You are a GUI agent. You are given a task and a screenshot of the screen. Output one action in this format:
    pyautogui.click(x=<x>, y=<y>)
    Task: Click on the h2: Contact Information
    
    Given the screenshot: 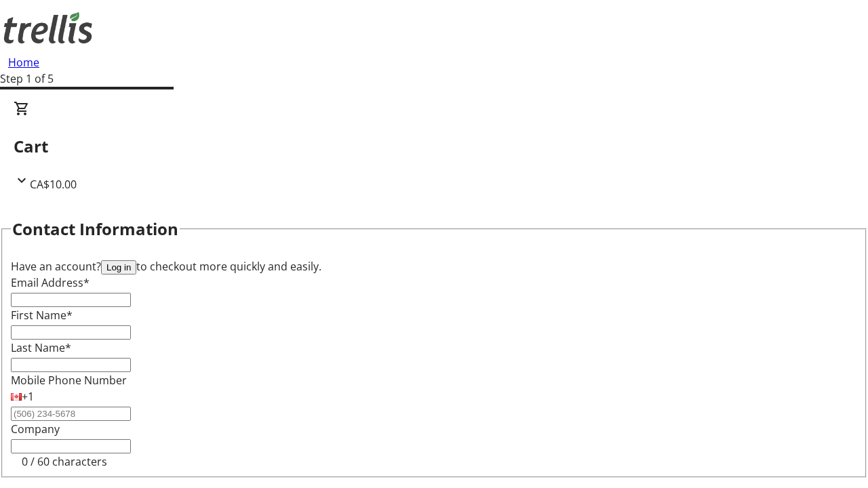 What is the action you would take?
    pyautogui.click(x=95, y=229)
    